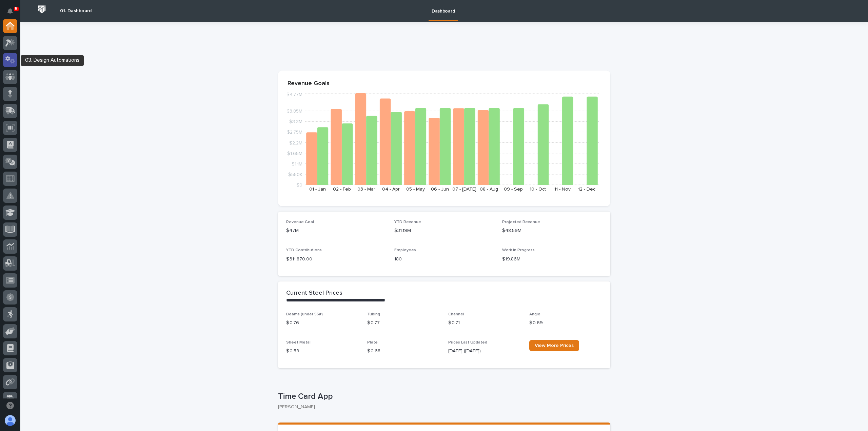 The height and width of the screenshot is (431, 868). Describe the element at coordinates (300, 185) in the screenshot. I see `tspan: $0` at that location.